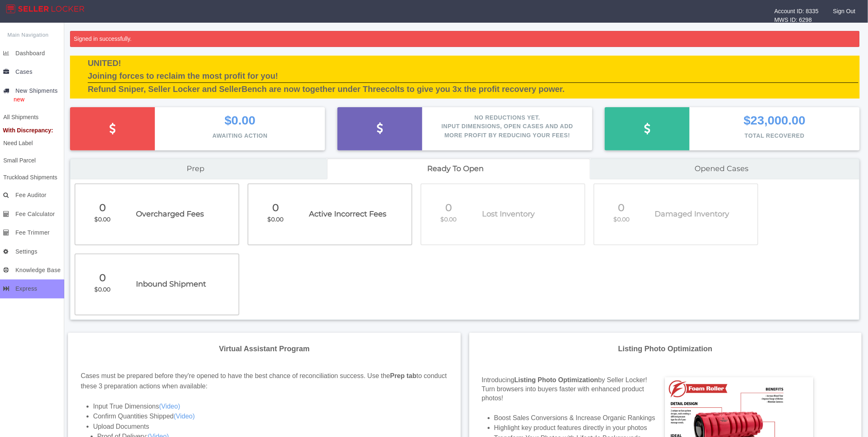 Image resolution: width=868 pixels, height=437 pixels. Describe the element at coordinates (722, 169) in the screenshot. I see `span: Opened cases` at that location.